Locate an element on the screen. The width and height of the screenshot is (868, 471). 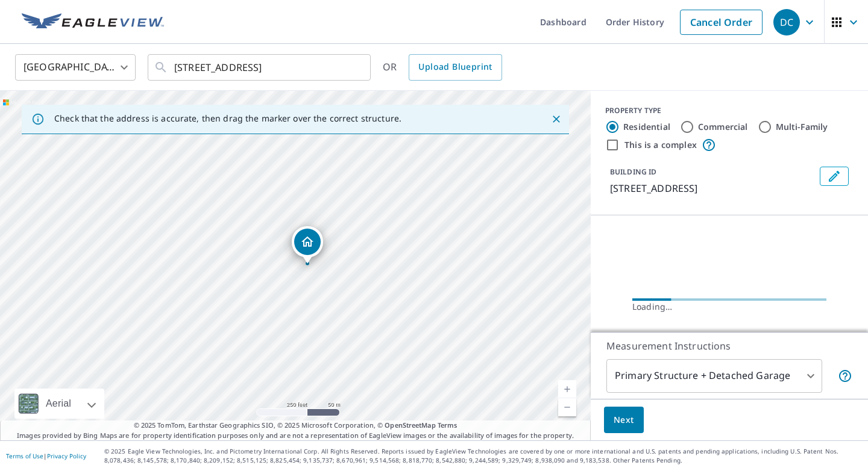
p: © 2025 Eagle View Technologies, Inc. and Pictometry International Corp. All Rights Reserved. Repo... is located at coordinates (483, 456).